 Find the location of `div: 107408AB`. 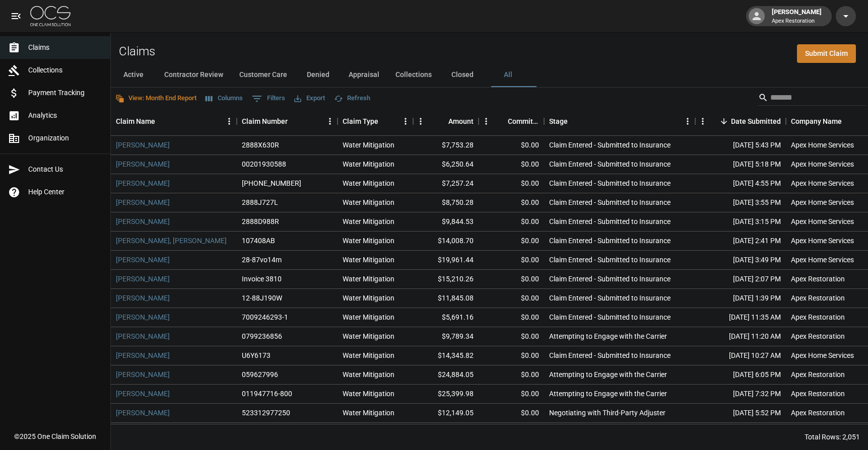

div: 107408AB is located at coordinates (258, 241).